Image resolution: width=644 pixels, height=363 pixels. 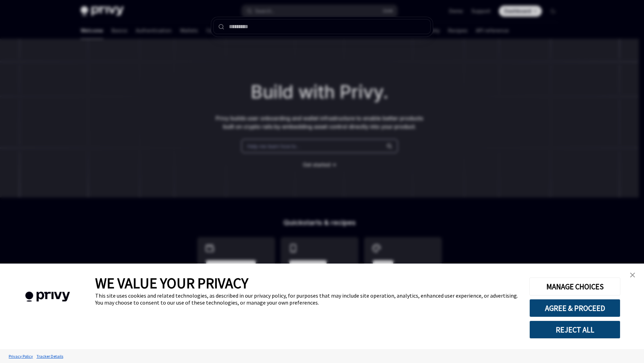 I want to click on a: Tracker Details, so click(x=50, y=356).